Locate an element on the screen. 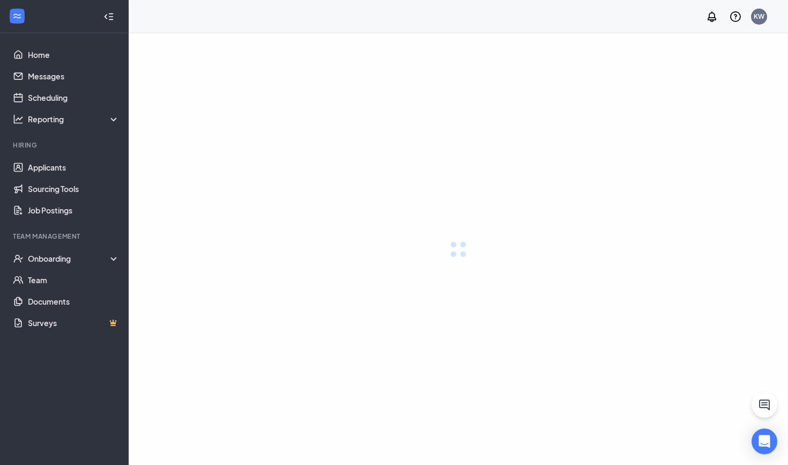 This screenshot has height=465, width=788. div: Reporting is located at coordinates (74, 119).